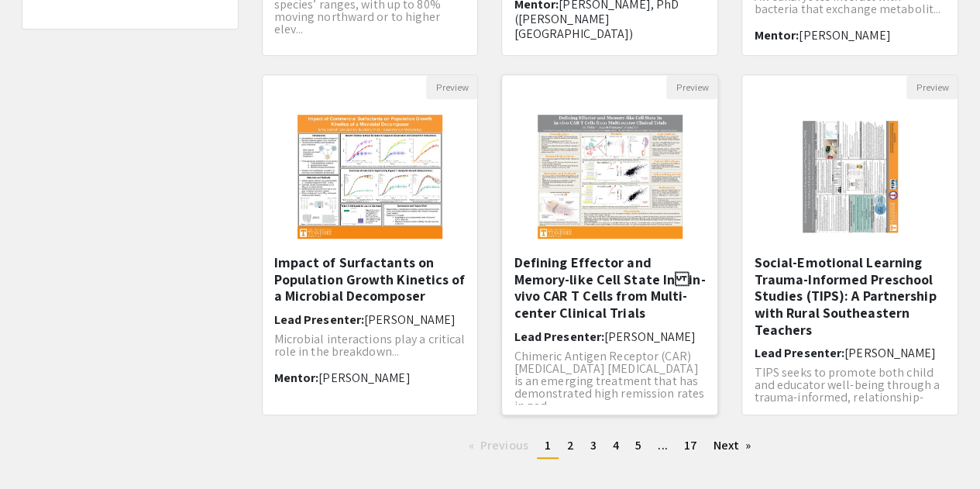 Image resolution: width=980 pixels, height=489 pixels. What do you see at coordinates (611, 446) in the screenshot?
I see `ul: Pagination` at bounding box center [611, 446].